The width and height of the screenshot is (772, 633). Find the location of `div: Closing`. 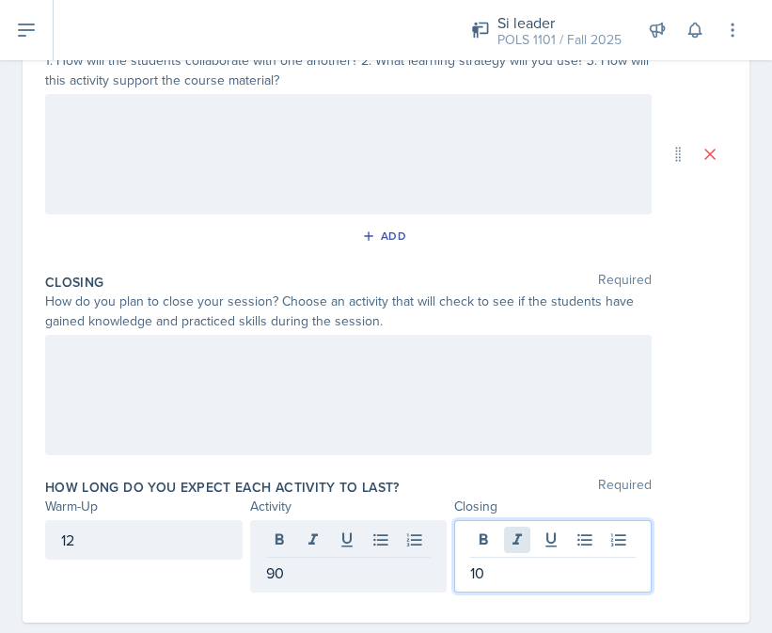

div: Closing is located at coordinates (553, 506).